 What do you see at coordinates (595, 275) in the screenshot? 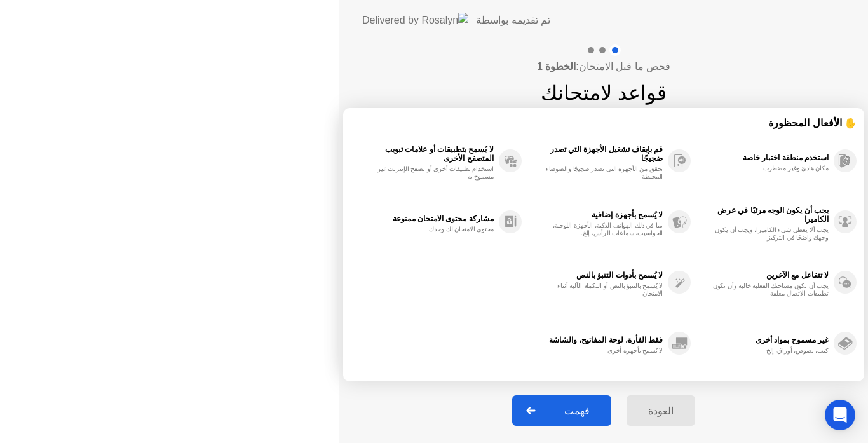
I see `div: لا يُسمح بأدوات التنبؤ بالنص` at bounding box center [595, 275].